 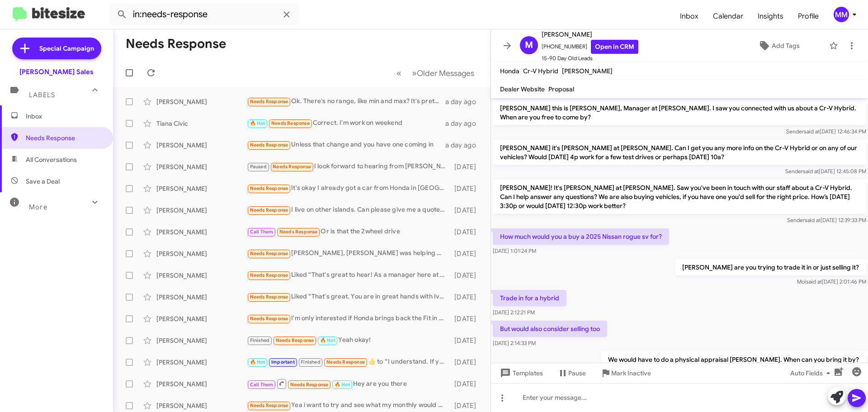 I want to click on span: Add Tags, so click(x=786, y=46).